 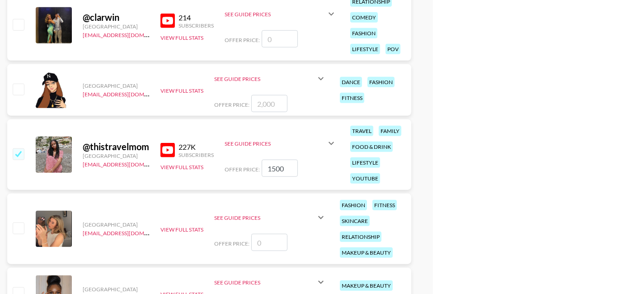 I want to click on div: family, so click(x=390, y=131).